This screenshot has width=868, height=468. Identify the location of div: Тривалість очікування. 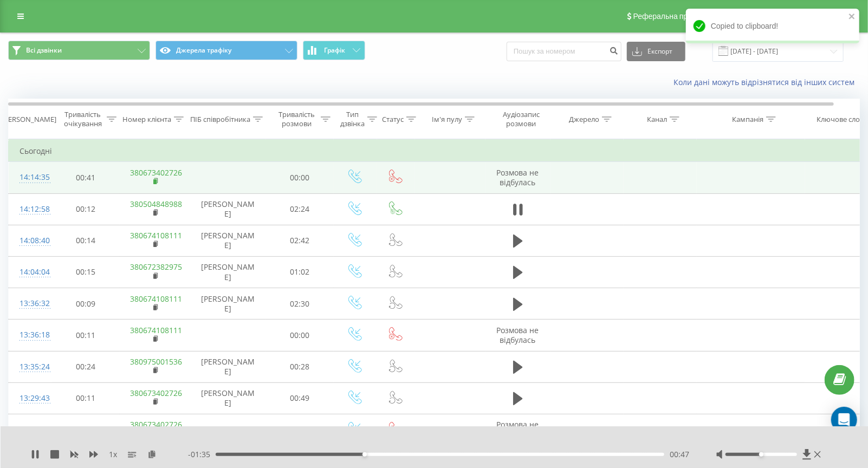
(83, 119).